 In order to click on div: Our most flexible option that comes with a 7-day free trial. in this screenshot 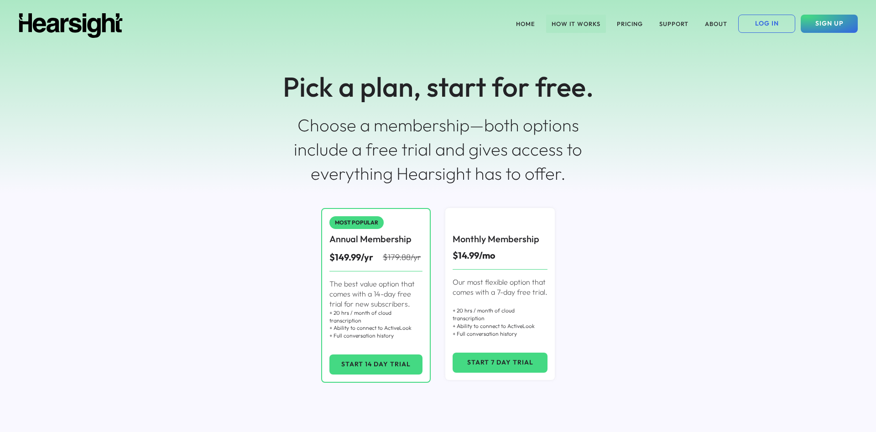, I will do `click(500, 287)`.